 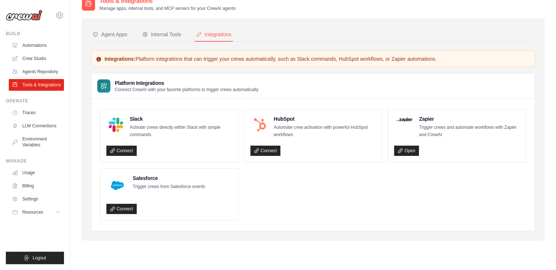 What do you see at coordinates (24, 15) in the screenshot?
I see `img: Logo` at bounding box center [24, 15].